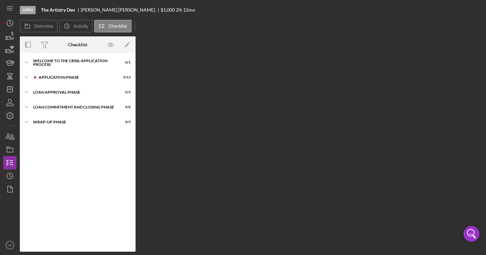 This screenshot has width=486, height=255. I want to click on span: $1,000, so click(168, 10).